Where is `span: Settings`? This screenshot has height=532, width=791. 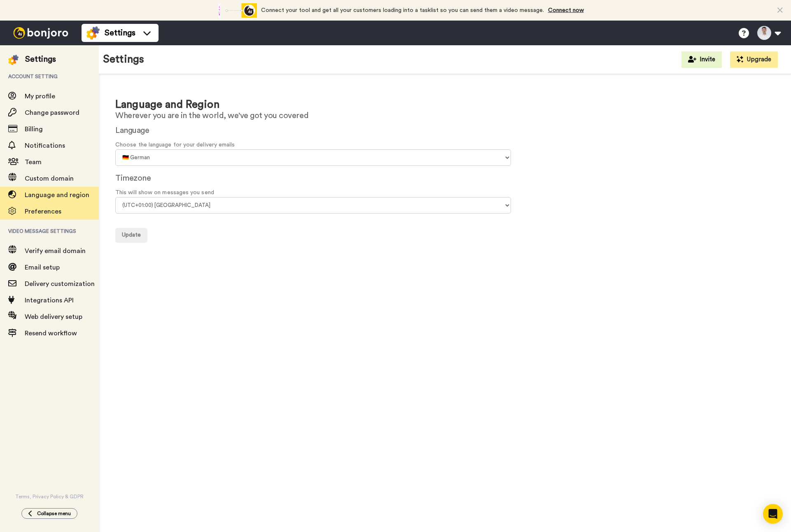
span: Settings is located at coordinates (120, 33).